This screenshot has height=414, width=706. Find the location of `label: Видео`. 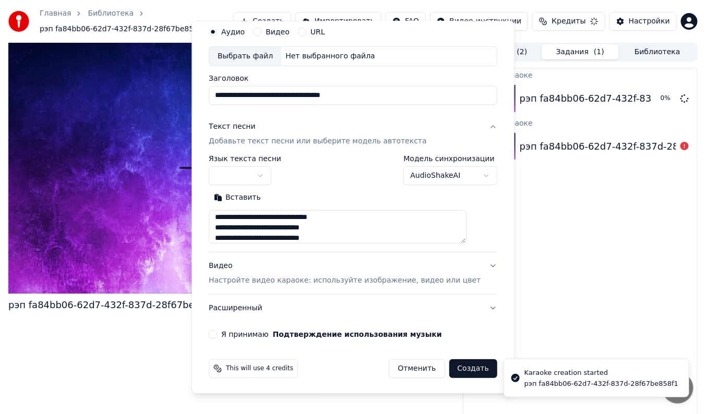

label: Видео is located at coordinates (277, 32).